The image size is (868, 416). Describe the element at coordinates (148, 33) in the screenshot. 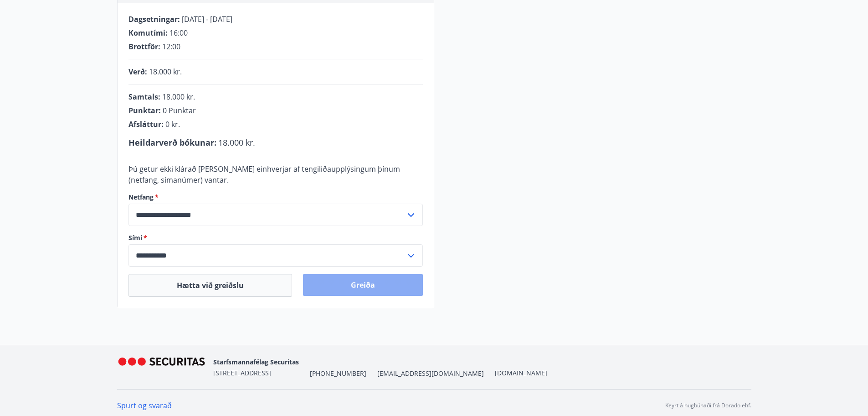

I see `span: Komutími :` at that location.